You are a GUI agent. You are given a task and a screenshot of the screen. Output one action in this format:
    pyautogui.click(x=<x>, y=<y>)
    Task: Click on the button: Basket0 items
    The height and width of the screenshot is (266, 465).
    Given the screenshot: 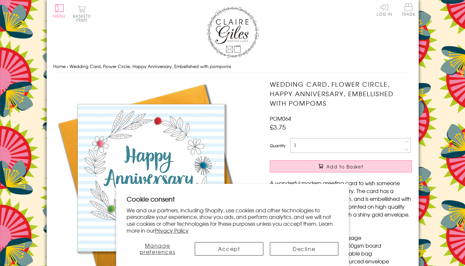 What is the action you would take?
    pyautogui.click(x=82, y=13)
    